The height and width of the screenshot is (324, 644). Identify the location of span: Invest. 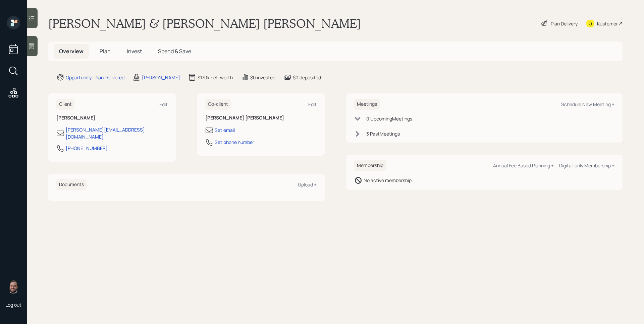
(134, 51).